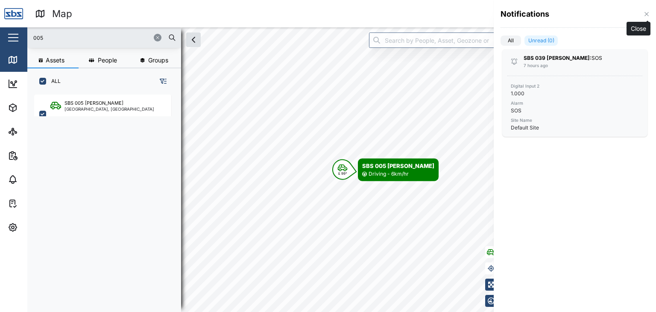 This screenshot has width=656, height=312. I want to click on label: Unread (0), so click(541, 41).